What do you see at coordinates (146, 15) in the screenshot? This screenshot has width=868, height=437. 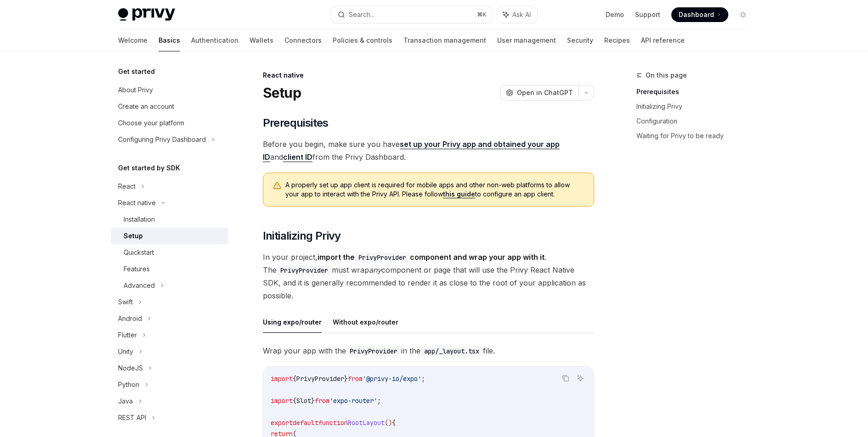 I see `img: light logo` at bounding box center [146, 15].